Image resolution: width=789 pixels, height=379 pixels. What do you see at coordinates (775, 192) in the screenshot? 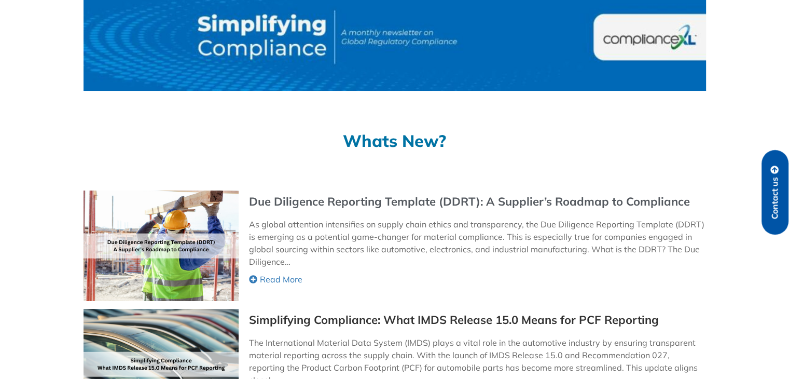
I see `a: Contact us` at bounding box center [775, 192].